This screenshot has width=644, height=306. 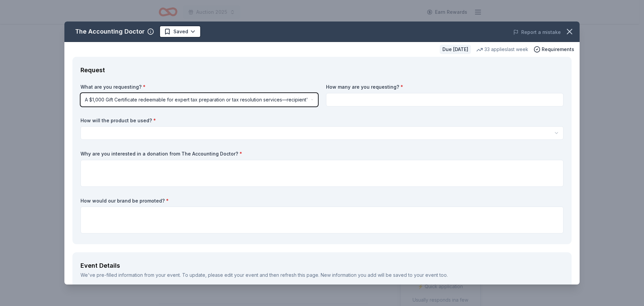 I want to click on div: Event Details, so click(x=322, y=266).